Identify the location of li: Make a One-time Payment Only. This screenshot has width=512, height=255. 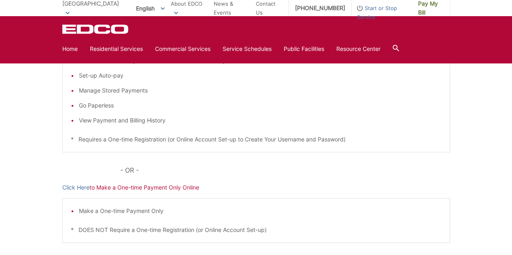
(260, 211).